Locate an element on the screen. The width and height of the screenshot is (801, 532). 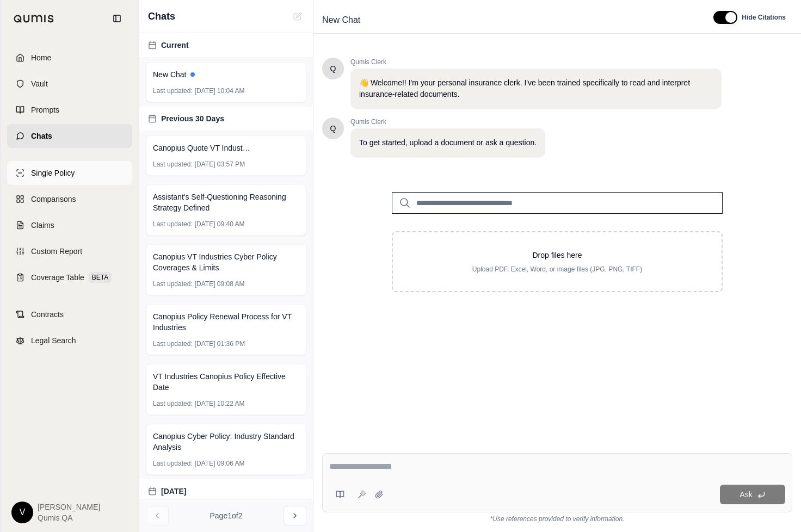
span: Comparisons is located at coordinates (53, 199).